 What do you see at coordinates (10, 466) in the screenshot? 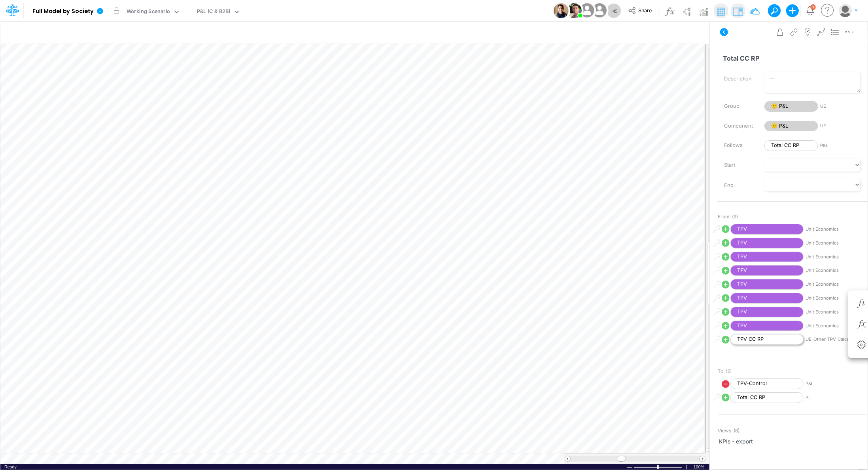
I see `div: In Ready mode` at bounding box center [10, 466].